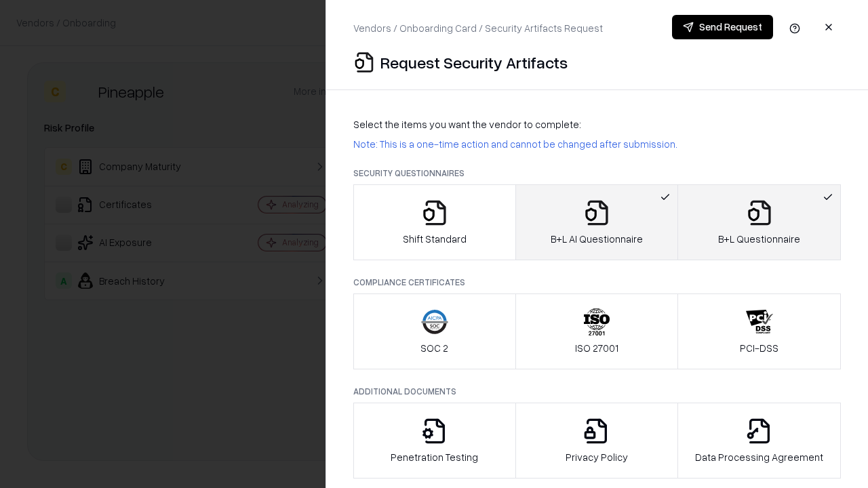  I want to click on p: ISO 27001, so click(596, 348).